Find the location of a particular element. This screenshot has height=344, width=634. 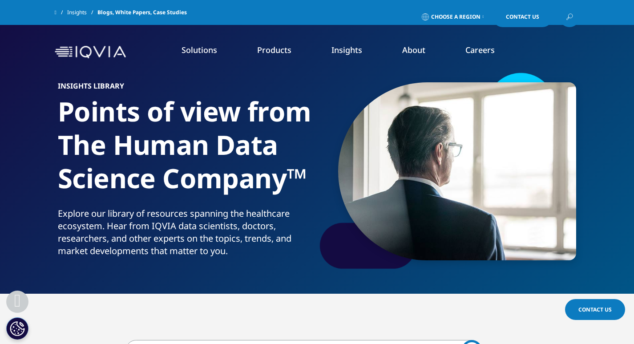

a: Products is located at coordinates (274, 50).